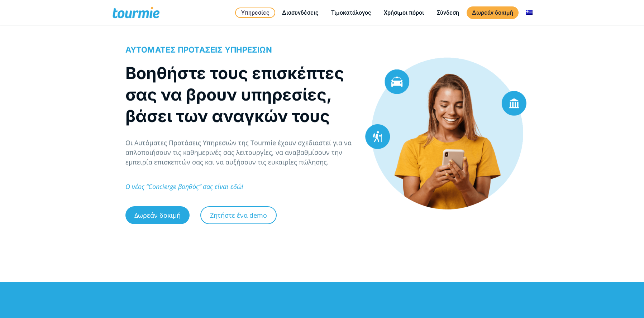  What do you see at coordinates (448, 13) in the screenshot?
I see `a: Σύνδεση` at bounding box center [448, 13].